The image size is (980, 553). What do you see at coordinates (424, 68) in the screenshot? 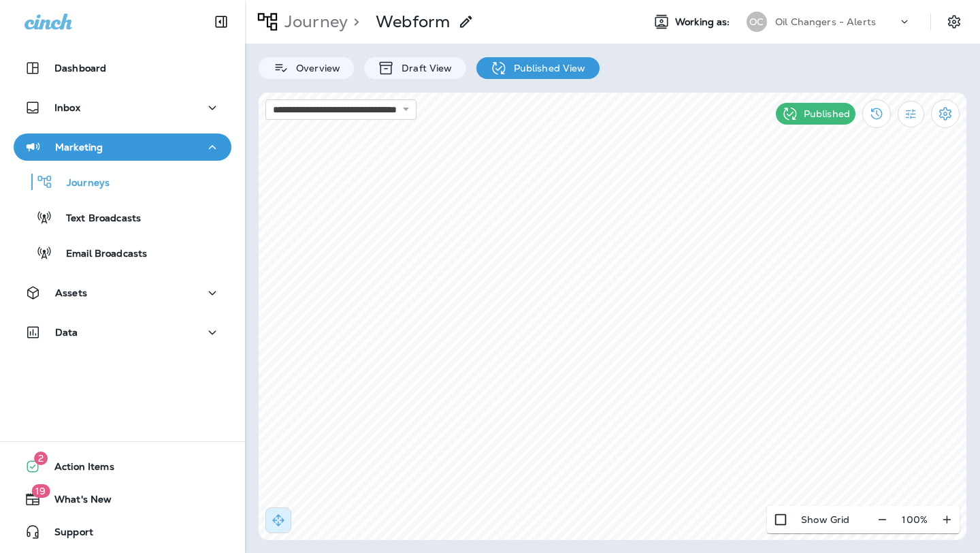
I see `p: Draft View` at bounding box center [424, 68].